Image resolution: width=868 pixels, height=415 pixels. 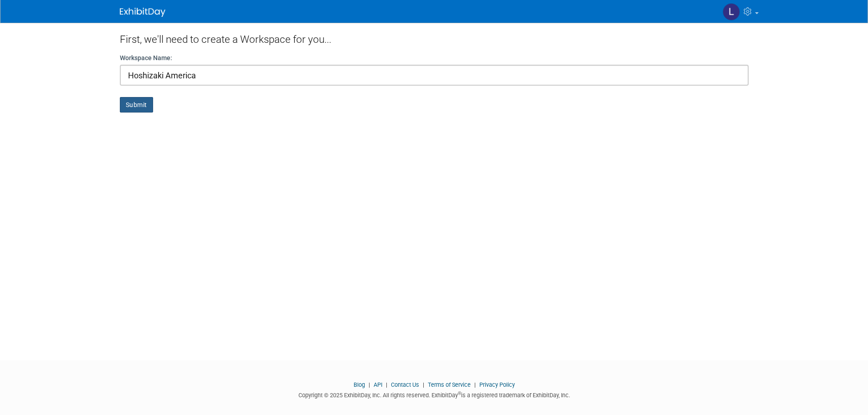 What do you see at coordinates (136, 105) in the screenshot?
I see `button: Submit` at bounding box center [136, 105].